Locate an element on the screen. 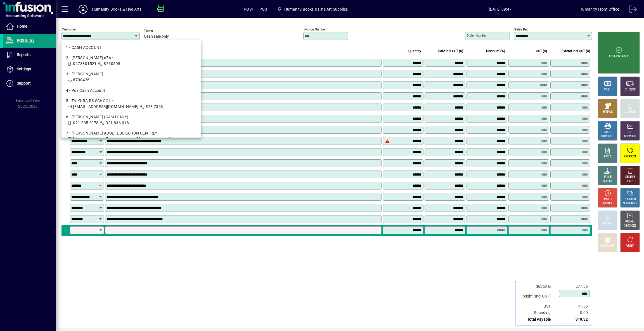 This screenshot has height=331, width=644. span: POS Entry is located at coordinates (26, 41).